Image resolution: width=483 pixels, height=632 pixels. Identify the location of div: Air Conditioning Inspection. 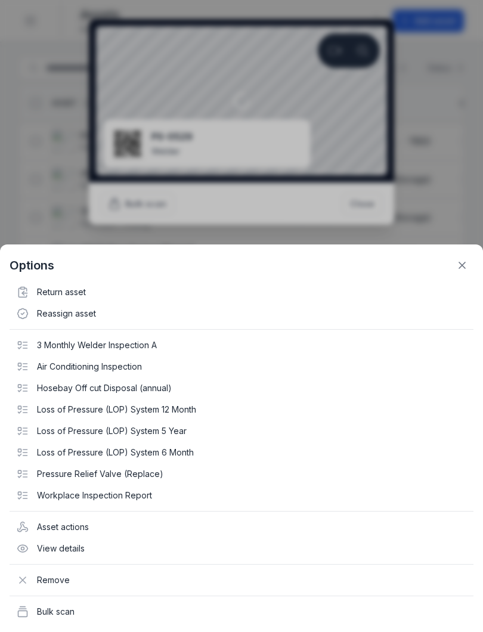
(241, 367).